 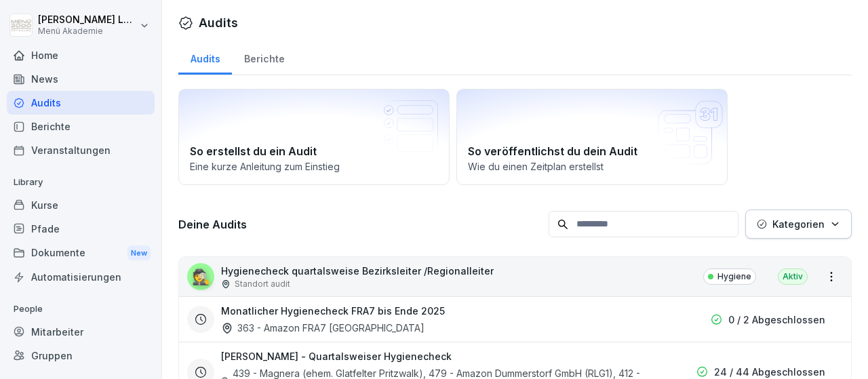 I want to click on div: Mitarbeiter, so click(x=80, y=332).